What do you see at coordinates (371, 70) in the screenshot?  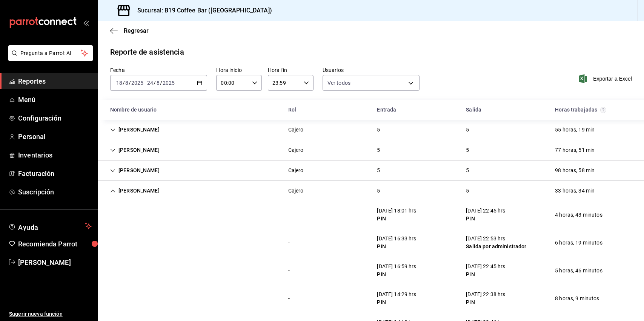 I see `label: Usuarios` at bounding box center [371, 70].